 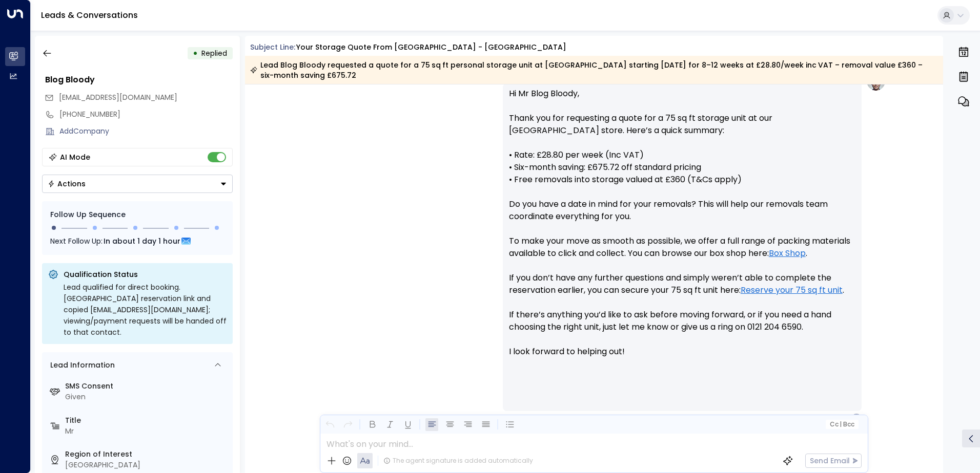 What do you see at coordinates (145, 274) in the screenshot?
I see `p: Qualification Status` at bounding box center [145, 274].